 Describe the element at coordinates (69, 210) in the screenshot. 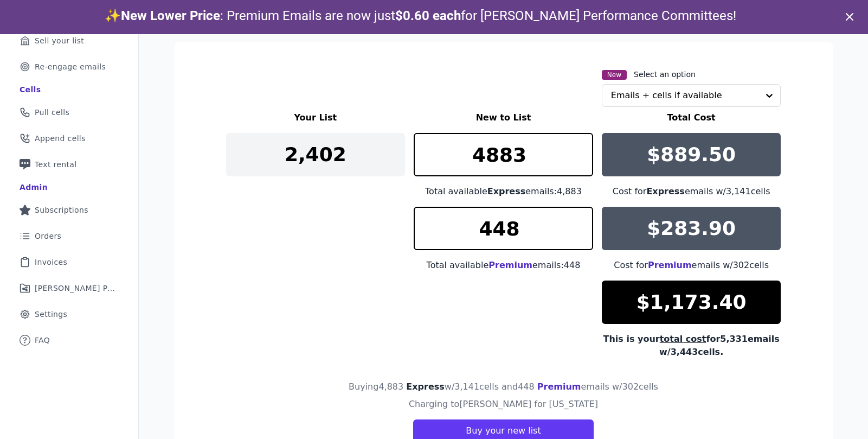

I see `a: Subscriptions` at that location.